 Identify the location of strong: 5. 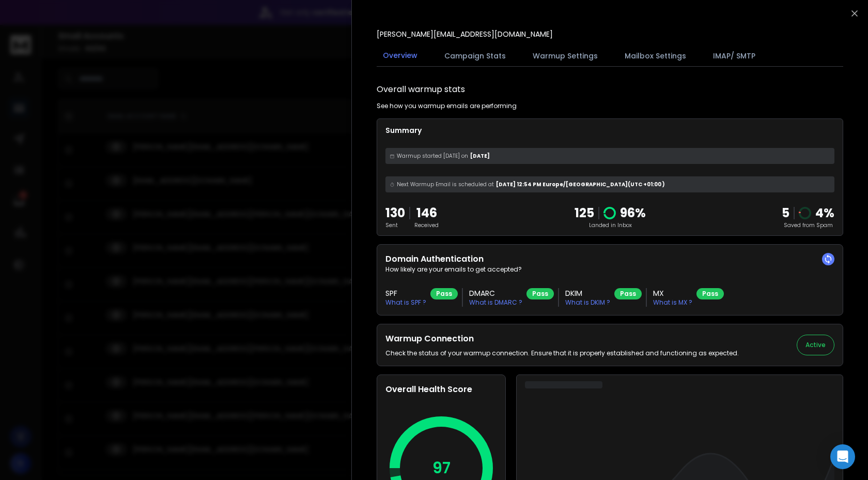
(785, 212).